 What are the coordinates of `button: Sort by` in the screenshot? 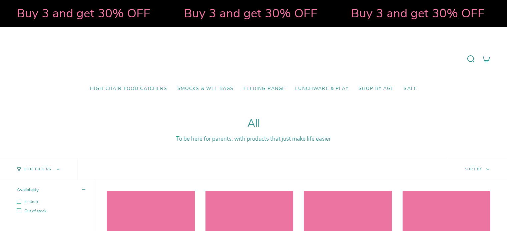 It's located at (478, 170).